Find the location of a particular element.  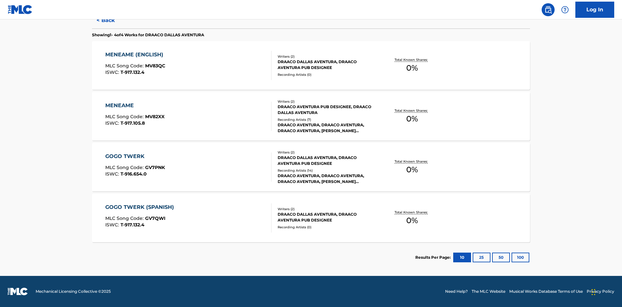

span: MV83QC is located at coordinates (155, 66).